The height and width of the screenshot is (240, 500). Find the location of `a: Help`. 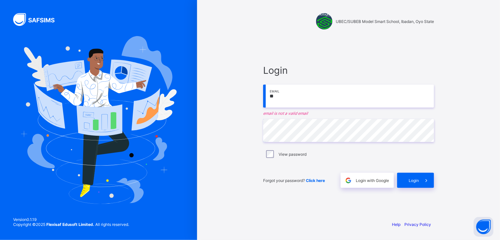

a: Help is located at coordinates (396, 225).